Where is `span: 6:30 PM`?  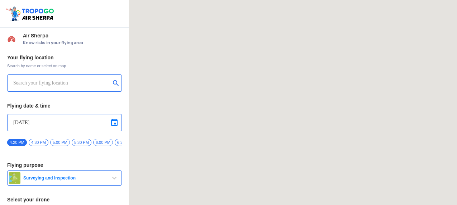 span: 6:30 PM is located at coordinates (124, 142).